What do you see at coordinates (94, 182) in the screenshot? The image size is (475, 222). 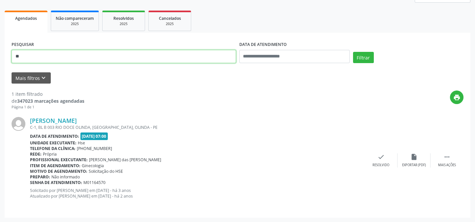 I see `span: M01164570` at bounding box center [94, 182].